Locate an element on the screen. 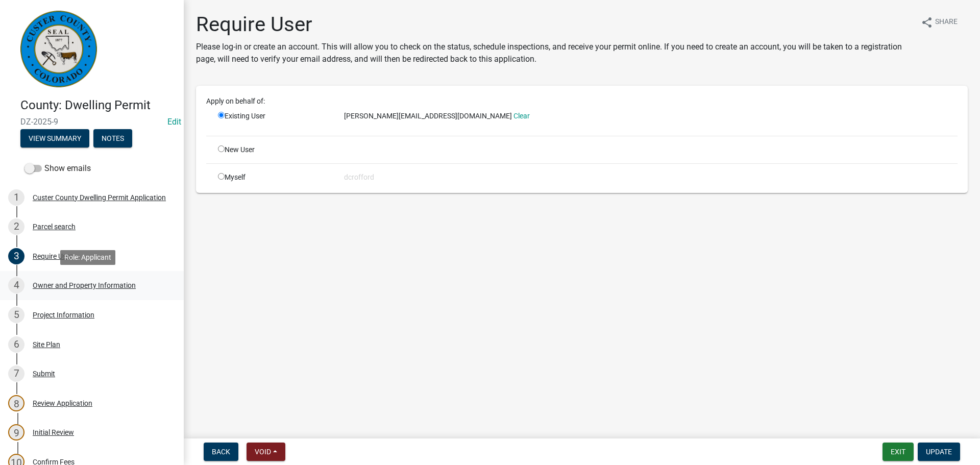 This screenshot has height=465, width=980. button: shareShare is located at coordinates (939, 22).